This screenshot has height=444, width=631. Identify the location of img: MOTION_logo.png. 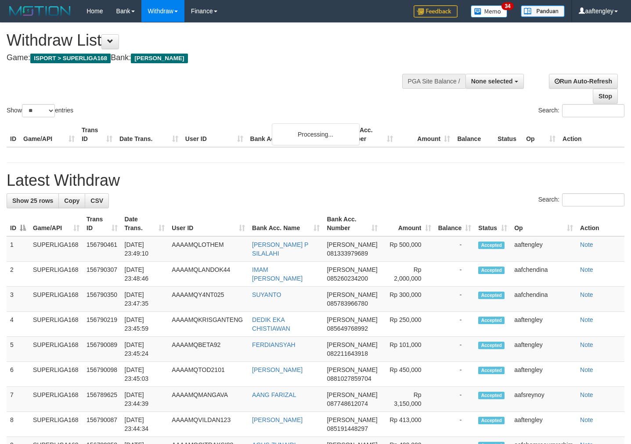
(40, 11).